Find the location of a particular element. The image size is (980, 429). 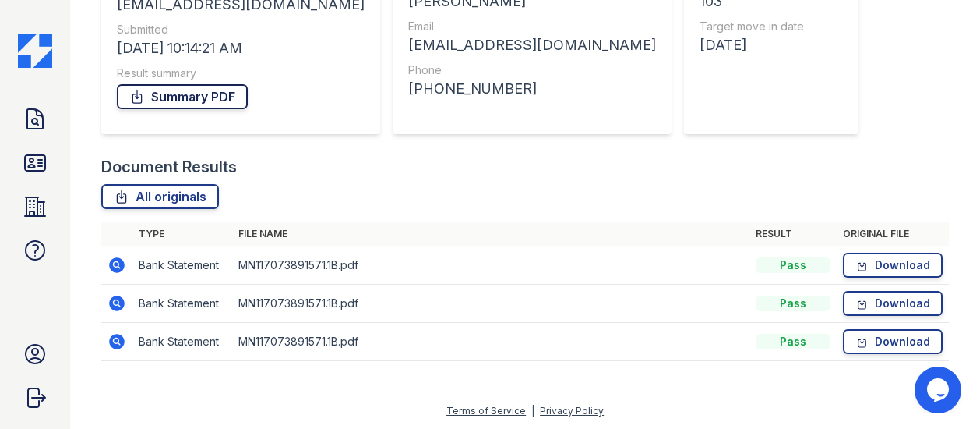

th: Original file is located at coordinates (893, 233).